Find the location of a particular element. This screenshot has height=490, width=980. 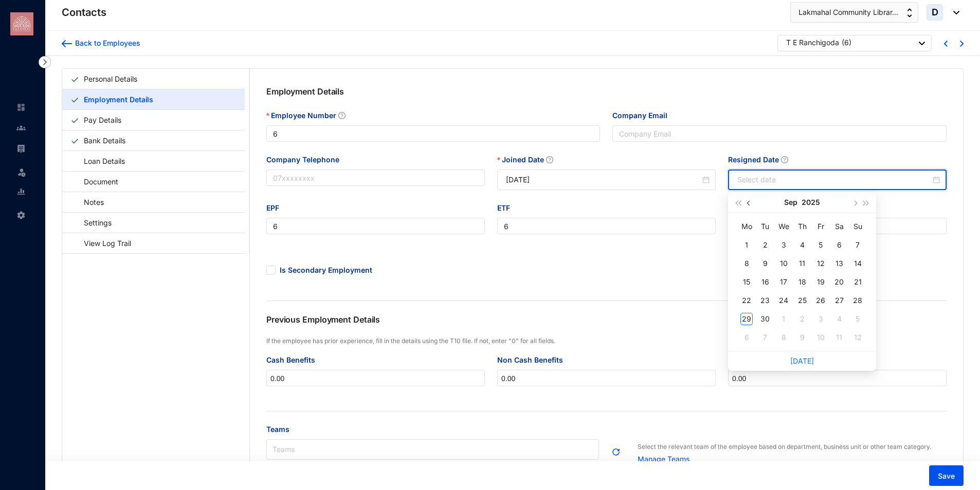

label: Company Telephone is located at coordinates (307, 159).